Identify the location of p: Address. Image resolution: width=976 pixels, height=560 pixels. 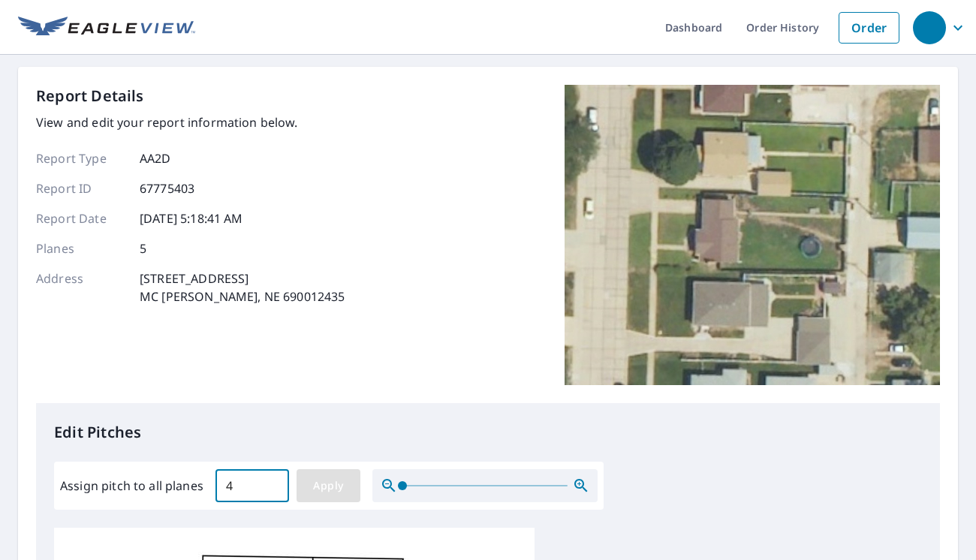
(81, 288).